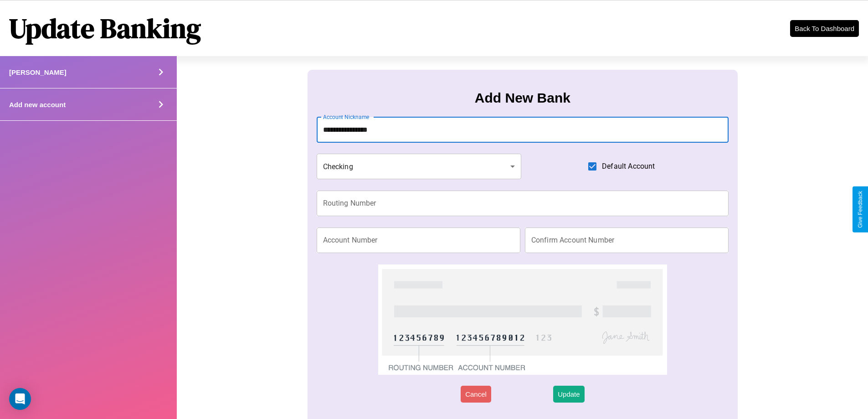 The height and width of the screenshot is (419, 868). Describe the element at coordinates (860, 209) in the screenshot. I see `div: Give Feedback` at that location.